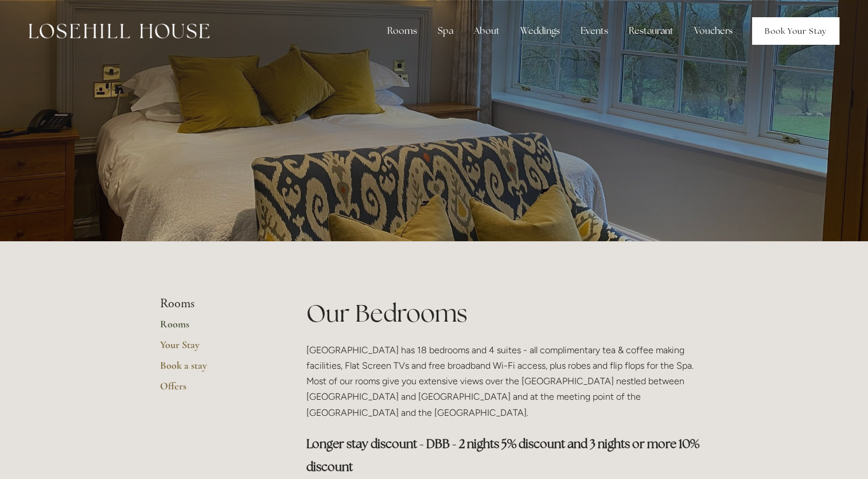  What do you see at coordinates (214, 369) in the screenshot?
I see `a: Book a stay` at bounding box center [214, 369].